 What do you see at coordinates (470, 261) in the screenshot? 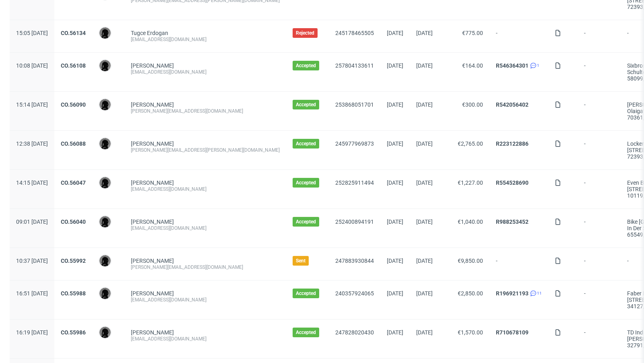
I see `span: €9,850.00` at bounding box center [470, 261].